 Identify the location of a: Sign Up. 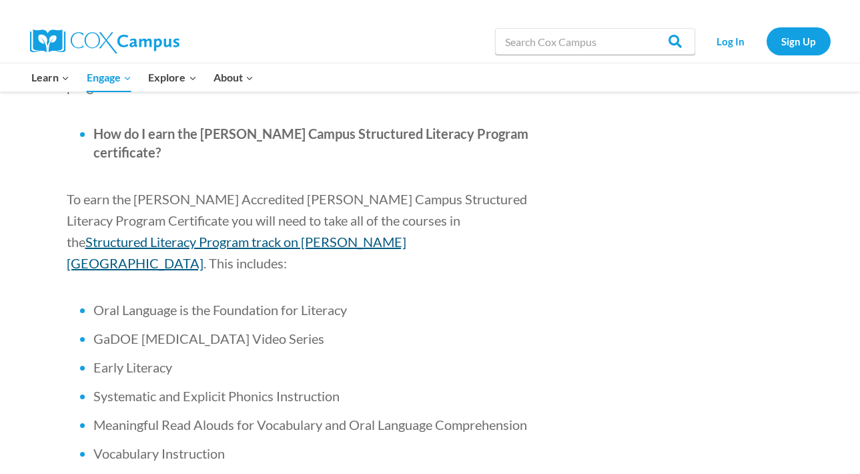
(798, 41).